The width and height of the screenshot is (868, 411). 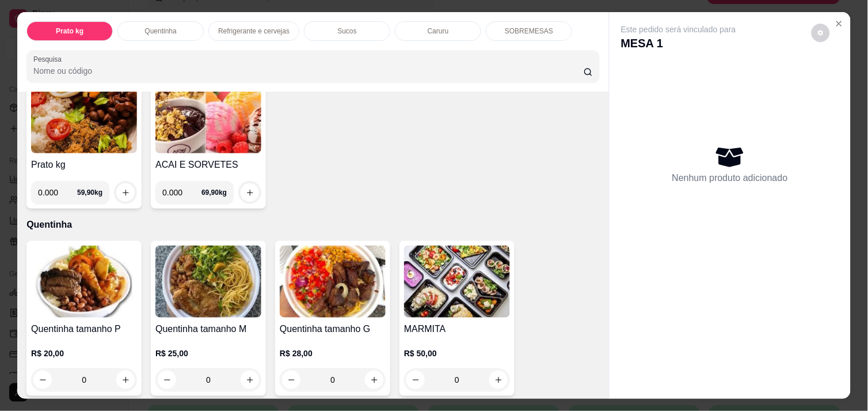 What do you see at coordinates (84, 329) in the screenshot?
I see `h4: Quentinha tamanho P` at bounding box center [84, 329].